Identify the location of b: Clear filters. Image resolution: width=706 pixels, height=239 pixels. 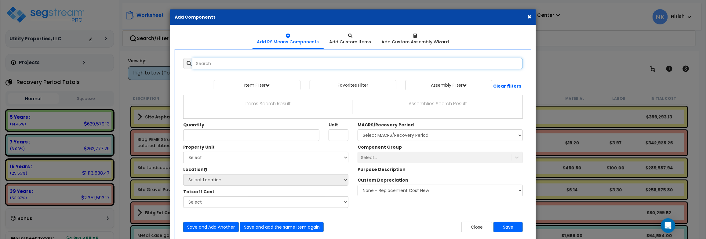
(507, 86).